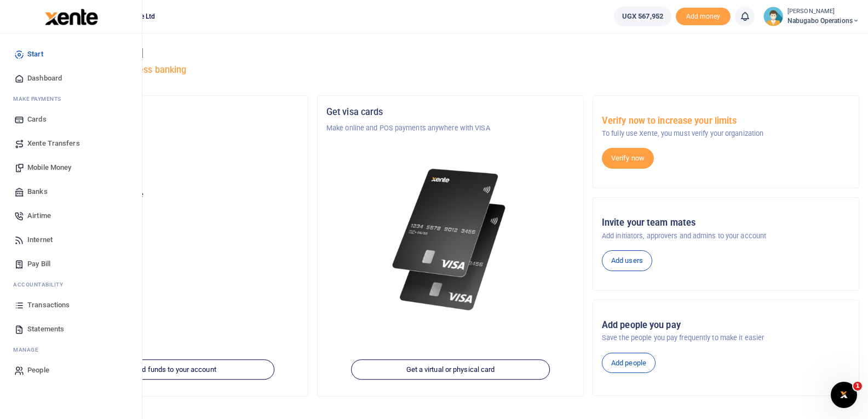 The image size is (868, 419). What do you see at coordinates (71, 329) in the screenshot?
I see `a: Statements` at bounding box center [71, 329].